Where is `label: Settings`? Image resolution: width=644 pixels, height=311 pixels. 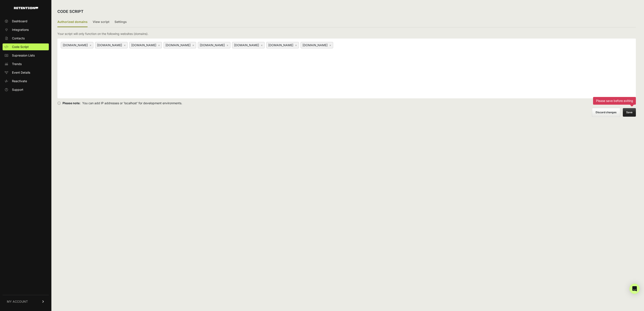 label: Settings is located at coordinates (121, 22).